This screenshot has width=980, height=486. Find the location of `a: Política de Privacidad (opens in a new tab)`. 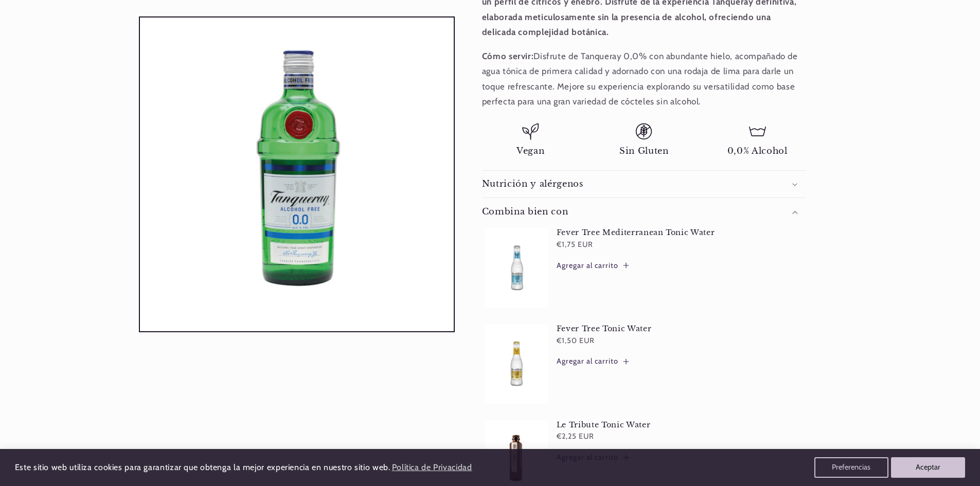

a: Política de Privacidad (opens in a new tab) is located at coordinates (432, 467).